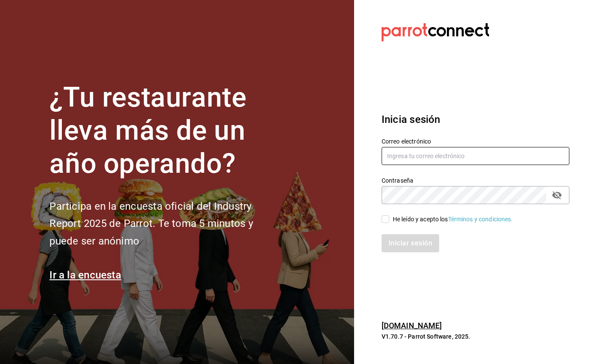 The image size is (590, 364). What do you see at coordinates (475, 156) in the screenshot?
I see `input: Ingresa tu correo electrónico` at bounding box center [475, 156].